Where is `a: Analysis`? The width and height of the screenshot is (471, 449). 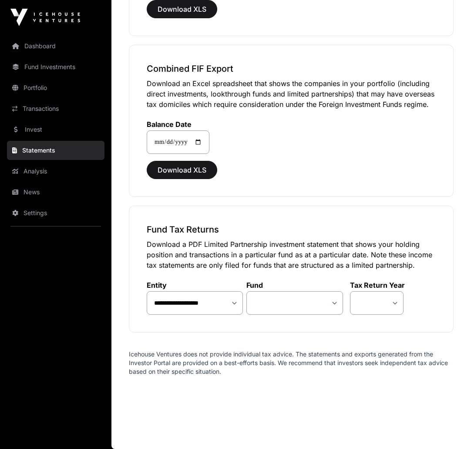
a: Analysis is located at coordinates (56, 171).